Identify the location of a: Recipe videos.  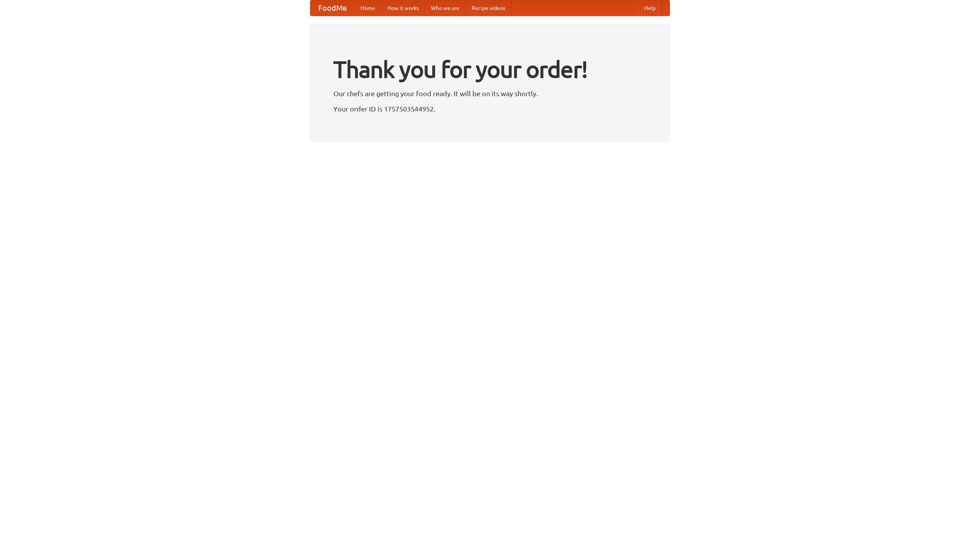
(489, 8).